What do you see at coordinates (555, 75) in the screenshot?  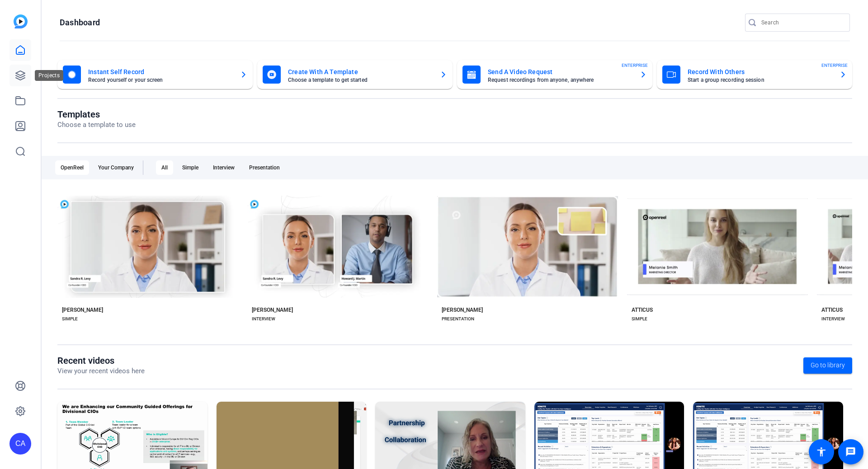 I see `button: Send A Video RequestRequest recordings from anyone, anywhereENTERPRISE` at bounding box center [555, 75].